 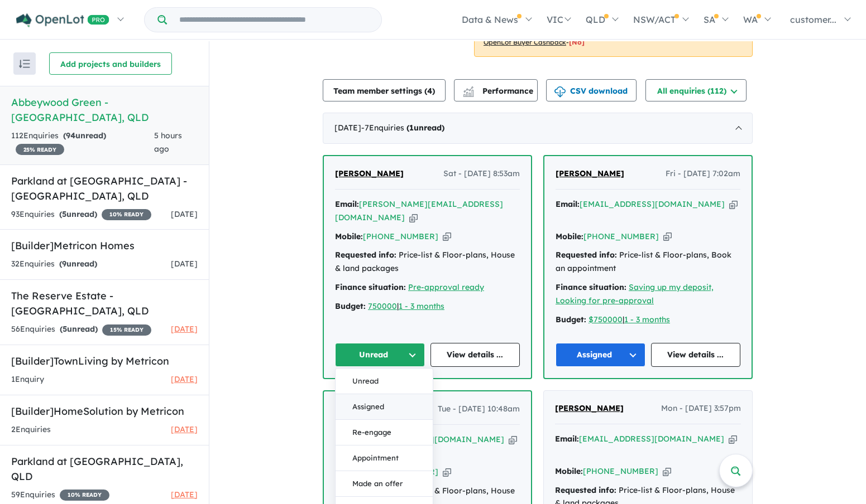 What do you see at coordinates (446, 287) in the screenshot?
I see `a: Pre-approval ready` at bounding box center [446, 287].